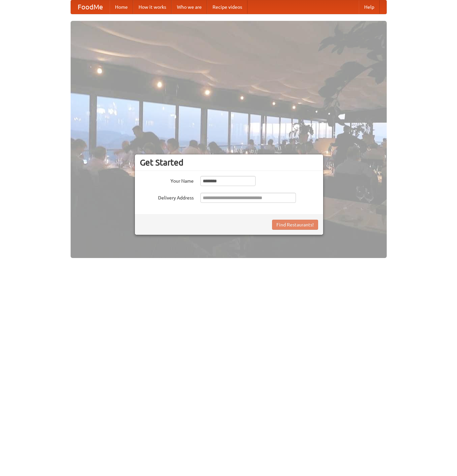 The image size is (457, 476). I want to click on a: Who we are, so click(189, 7).